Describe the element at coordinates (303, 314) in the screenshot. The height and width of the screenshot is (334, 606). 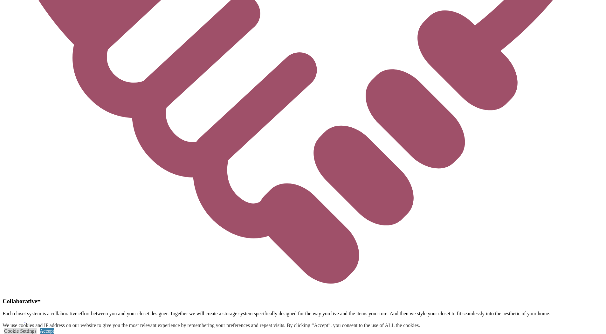
I see `p: Each closet system is a collaborative effort between you and your closet designer. Together we wi...` at that location.